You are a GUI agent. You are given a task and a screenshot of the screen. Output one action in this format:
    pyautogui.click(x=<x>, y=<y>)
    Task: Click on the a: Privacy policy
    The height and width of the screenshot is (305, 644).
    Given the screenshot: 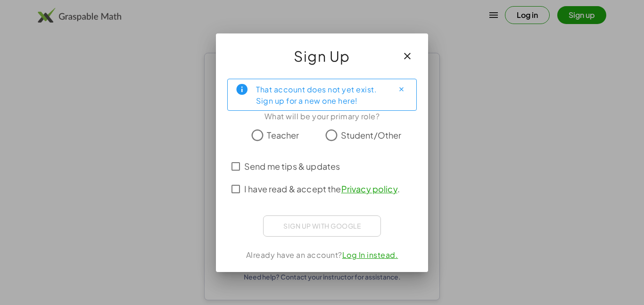 What is the action you would take?
    pyautogui.click(x=369, y=188)
    